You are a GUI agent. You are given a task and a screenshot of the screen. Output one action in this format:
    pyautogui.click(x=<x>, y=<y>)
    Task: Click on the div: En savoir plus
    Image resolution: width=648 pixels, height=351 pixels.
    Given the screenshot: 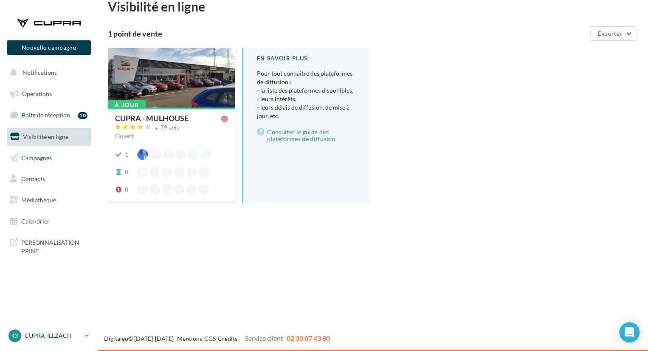 What is the action you would take?
    pyautogui.click(x=306, y=58)
    